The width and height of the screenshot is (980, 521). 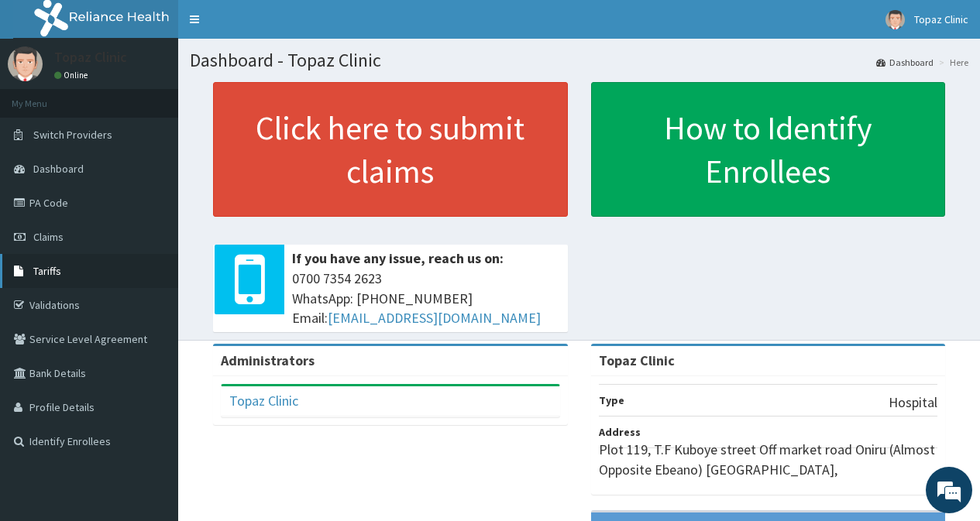 I want to click on span: Tariffs, so click(x=47, y=271).